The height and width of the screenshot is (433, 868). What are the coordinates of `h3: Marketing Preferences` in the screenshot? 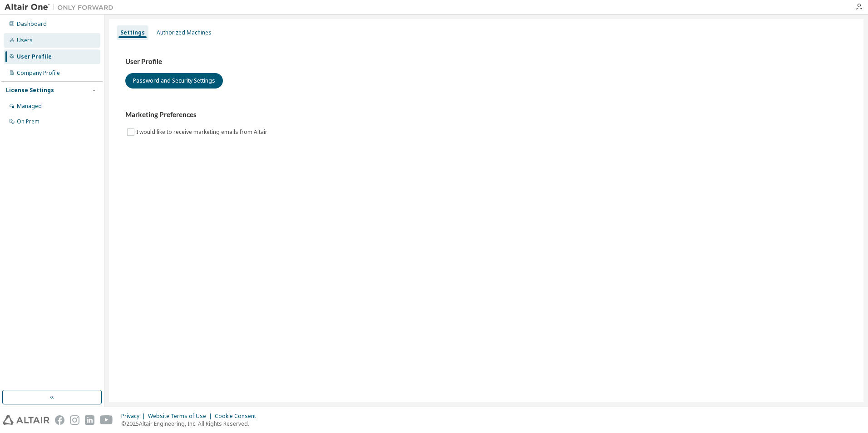 It's located at (486, 115).